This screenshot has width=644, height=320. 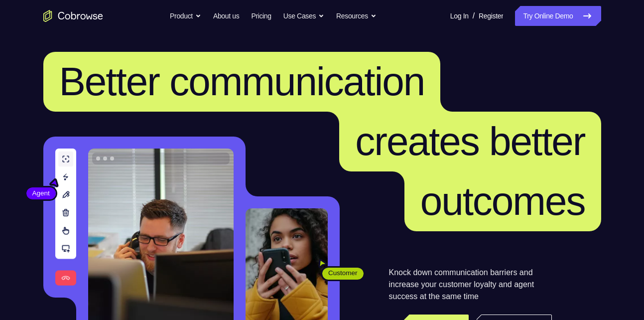 What do you see at coordinates (243, 81) in the screenshot?
I see `span: Better communication` at bounding box center [243, 81].